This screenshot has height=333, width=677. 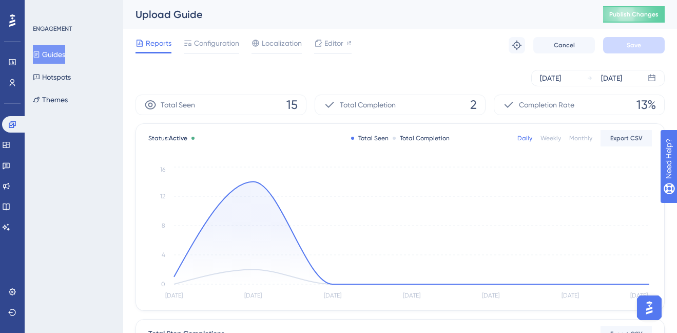 I want to click on span: 13%, so click(x=646, y=105).